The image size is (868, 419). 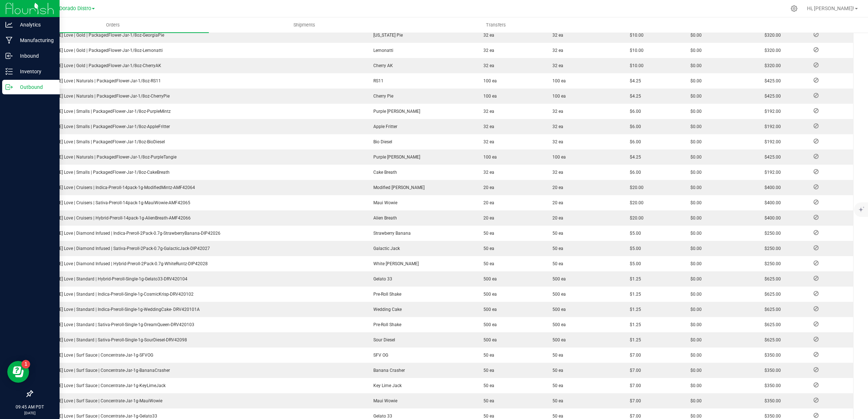 What do you see at coordinates (386, 386) in the screenshot?
I see `span: Key Lime Jack` at bounding box center [386, 386].